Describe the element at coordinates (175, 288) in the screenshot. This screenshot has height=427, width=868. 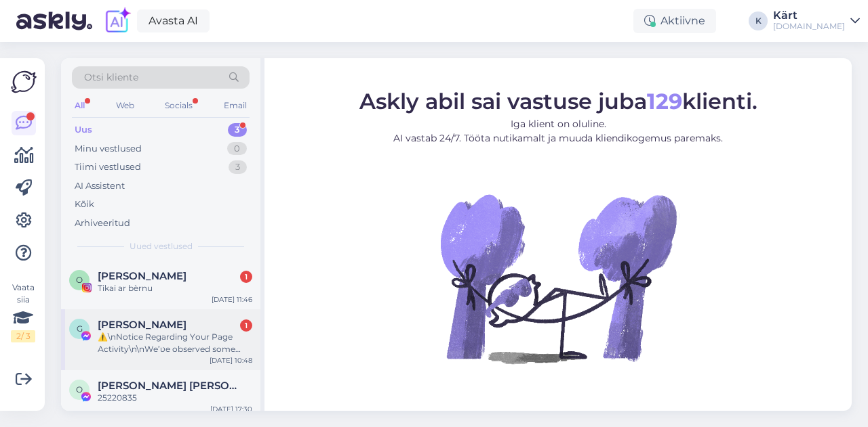
I see `div: Tikai ar bèrnu` at that location.